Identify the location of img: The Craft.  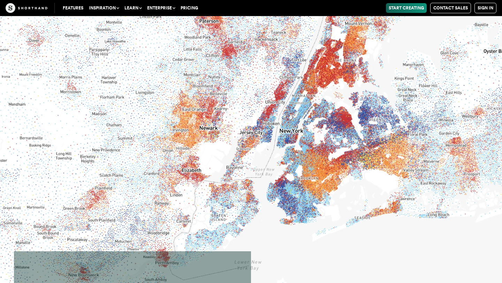
(27, 8).